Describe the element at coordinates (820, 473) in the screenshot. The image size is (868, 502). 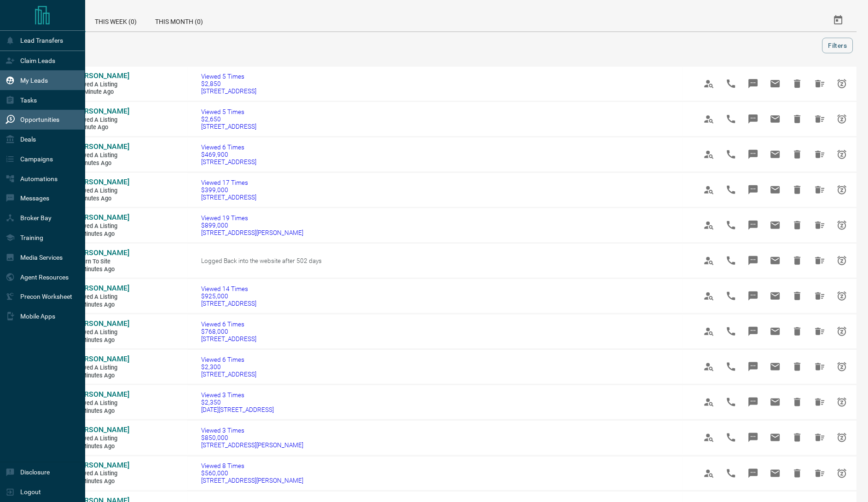
I see `span: Hide All from Abhay Dadwal` at that location.